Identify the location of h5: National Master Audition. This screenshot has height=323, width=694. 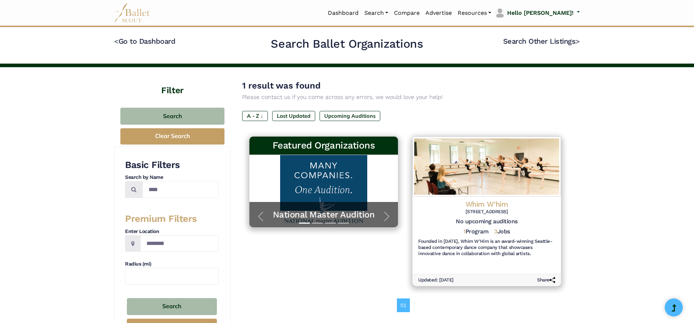
(324, 215).